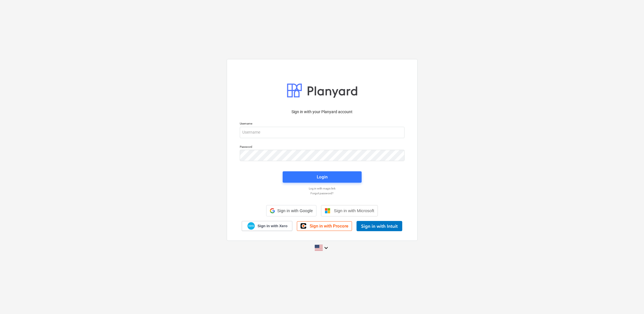 The width and height of the screenshot is (644, 314). What do you see at coordinates (272, 226) in the screenshot?
I see `span: Sign in with Xero` at bounding box center [272, 226].